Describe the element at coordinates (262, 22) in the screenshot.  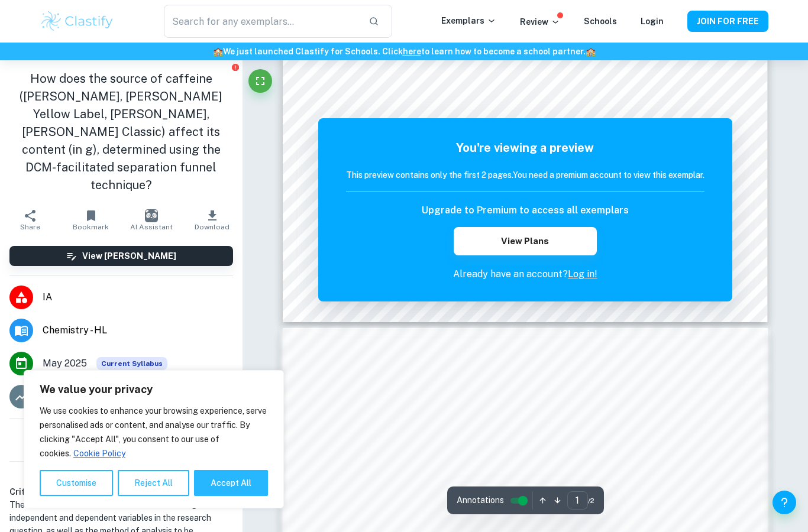
I see `input: Search for any exemplars...` at that location.